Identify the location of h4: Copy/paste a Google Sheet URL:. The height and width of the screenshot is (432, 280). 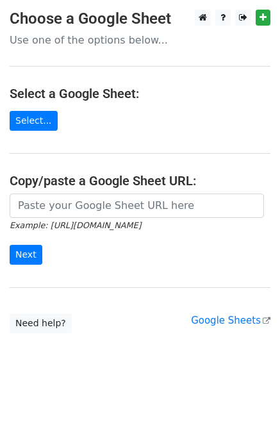
(140, 181).